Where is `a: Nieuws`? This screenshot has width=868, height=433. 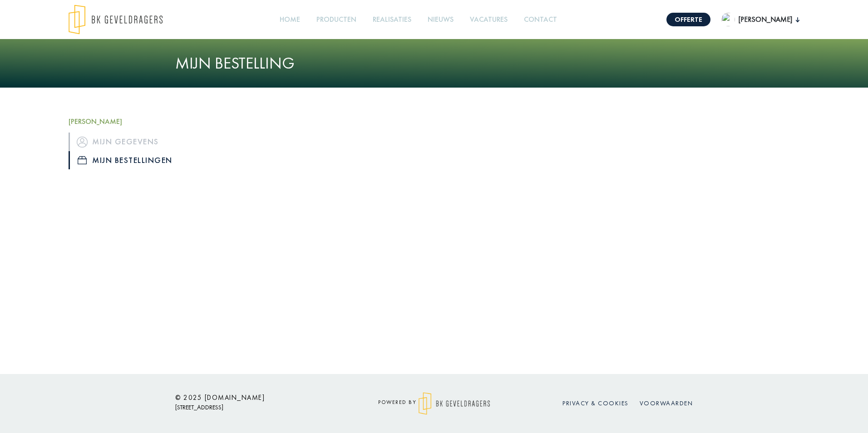 a: Nieuws is located at coordinates (440, 20).